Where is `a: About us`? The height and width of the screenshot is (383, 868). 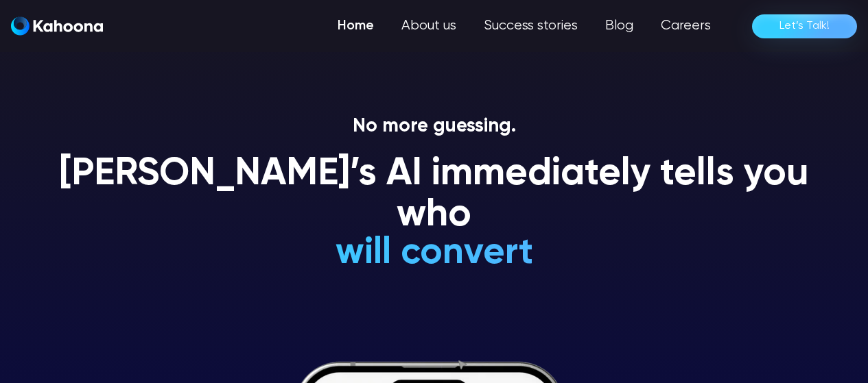
a: About us is located at coordinates (429, 27).